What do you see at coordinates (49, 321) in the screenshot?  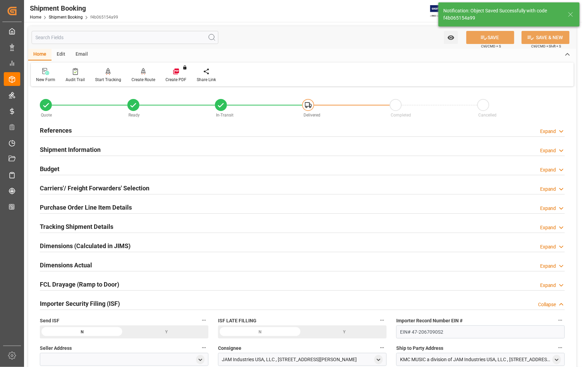 I see `span: Send ISF` at bounding box center [49, 321].